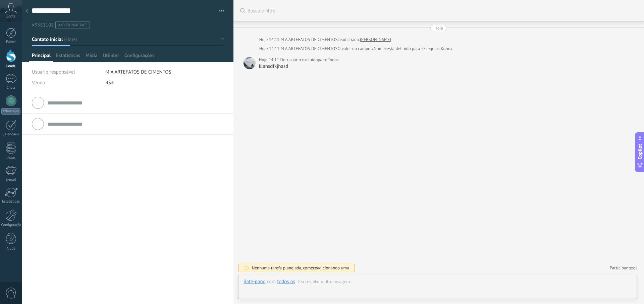  I want to click on span: De:, so click(283, 59).